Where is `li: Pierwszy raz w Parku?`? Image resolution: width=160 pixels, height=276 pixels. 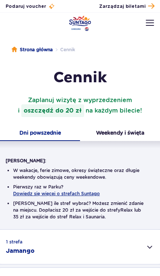
li: Pierwszy raz w Parku? is located at coordinates (80, 190).